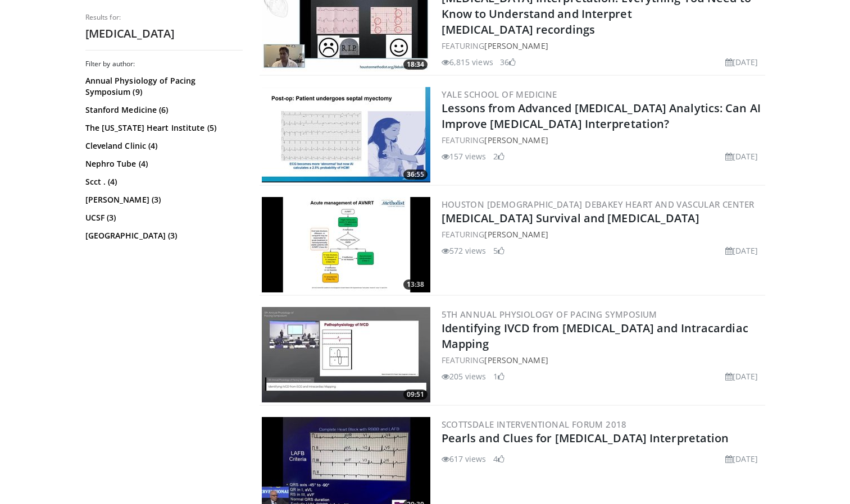  What do you see at coordinates (164, 18) in the screenshot?
I see `p: Results for:` at bounding box center [164, 18].